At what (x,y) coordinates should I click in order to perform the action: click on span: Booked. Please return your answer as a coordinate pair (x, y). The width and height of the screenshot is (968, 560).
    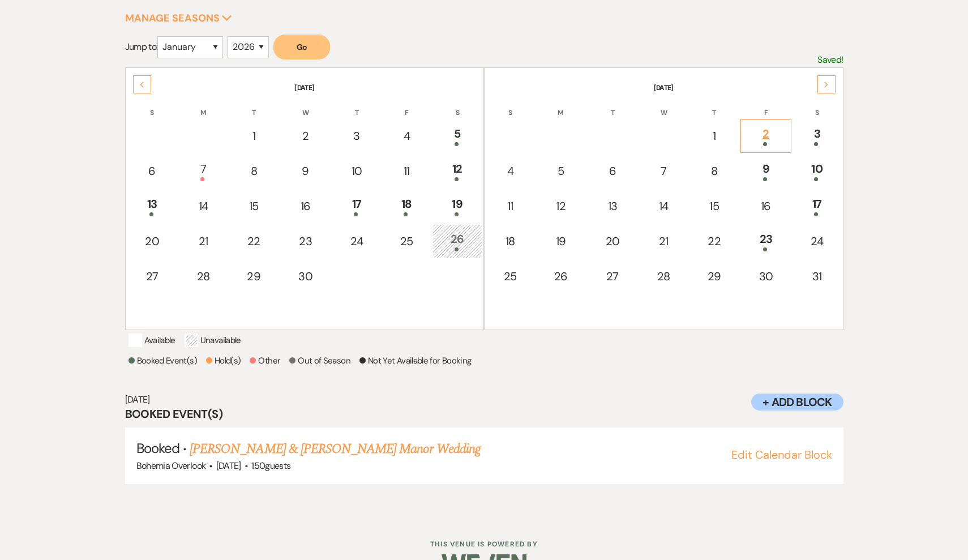
    Looking at the image, I should click on (158, 447).